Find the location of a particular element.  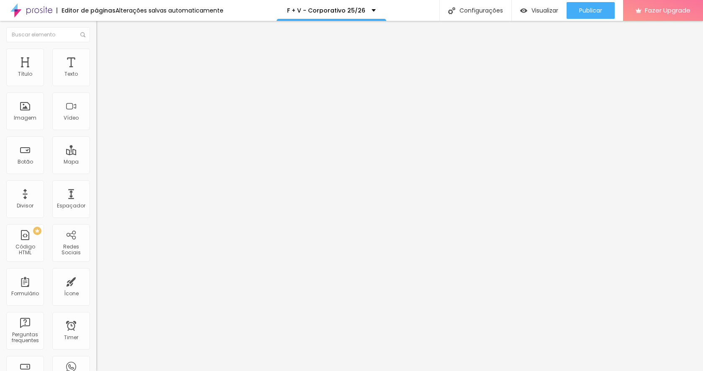

div: Título is located at coordinates (25, 74).